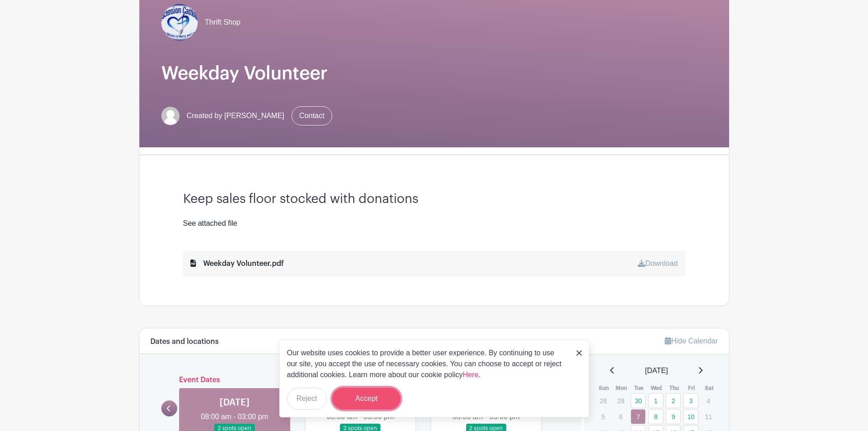 Image resolution: width=868 pixels, height=431 pixels. What do you see at coordinates (180, 22) in the screenshot?
I see `img: .AscensionLogo002.png` at bounding box center [180, 22].